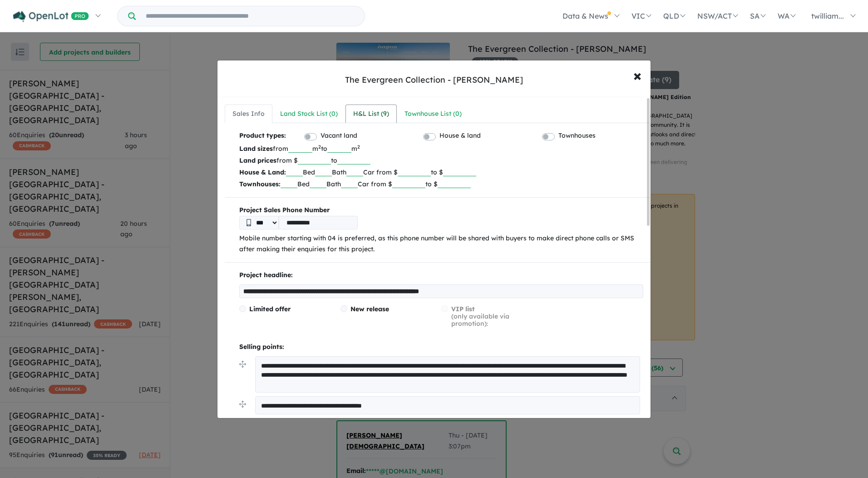 This screenshot has height=478, width=868. What do you see at coordinates (441, 149) in the screenshot?
I see `p: from m to m` at bounding box center [441, 149].